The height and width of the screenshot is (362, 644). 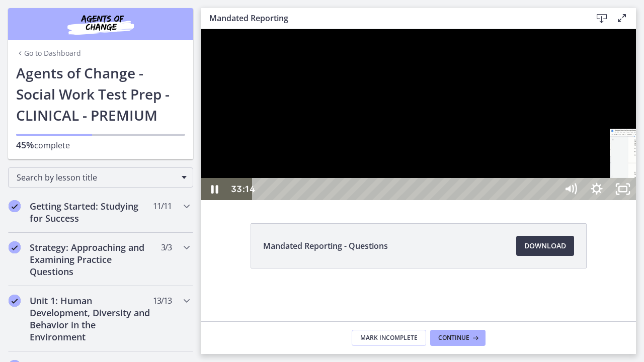 I want to click on span: 13 / 13, so click(x=162, y=301).